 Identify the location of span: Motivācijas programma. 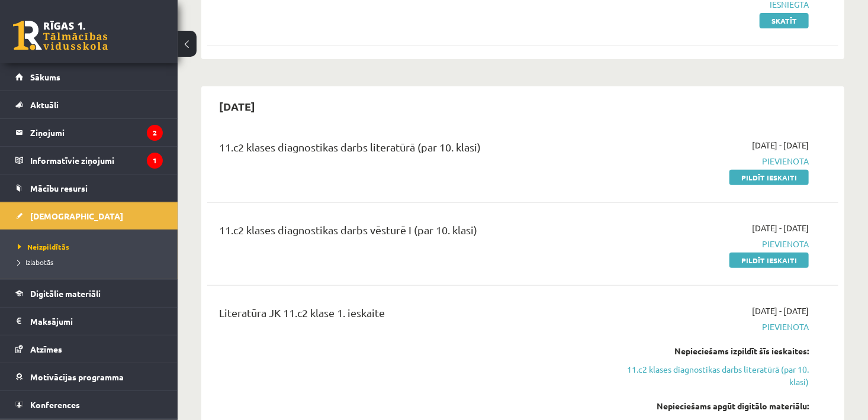
(77, 377).